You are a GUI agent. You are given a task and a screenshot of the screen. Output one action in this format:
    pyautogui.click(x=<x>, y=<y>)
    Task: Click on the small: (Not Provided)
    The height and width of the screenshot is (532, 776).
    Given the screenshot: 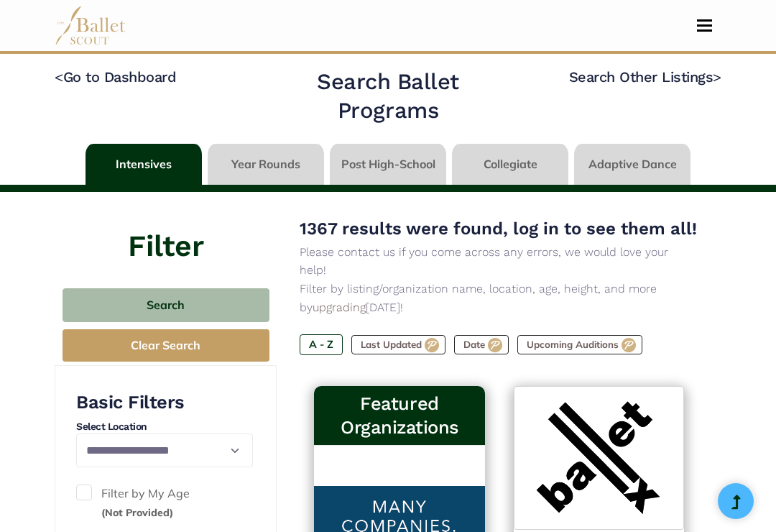 What is the action you would take?
    pyautogui.click(x=137, y=512)
    